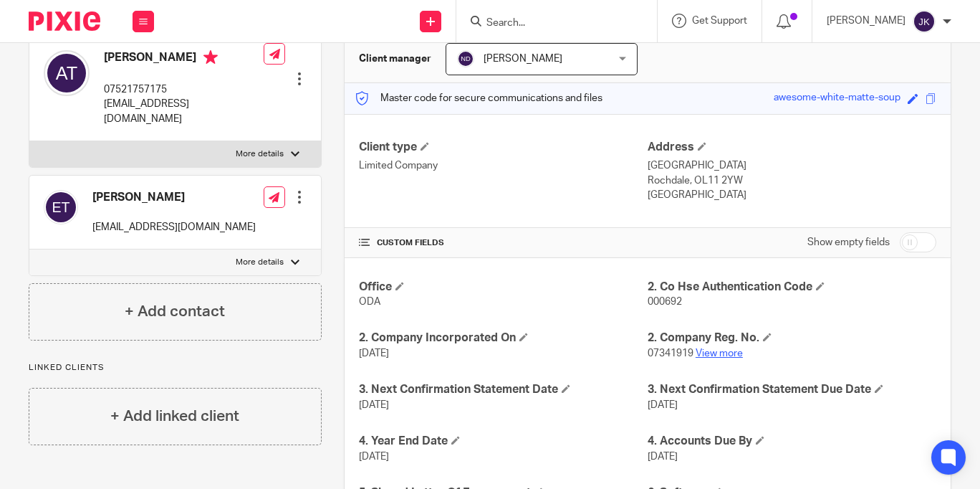 The width and height of the screenshot is (980, 489). What do you see at coordinates (791, 147) in the screenshot?
I see `h4: Address` at bounding box center [791, 147].